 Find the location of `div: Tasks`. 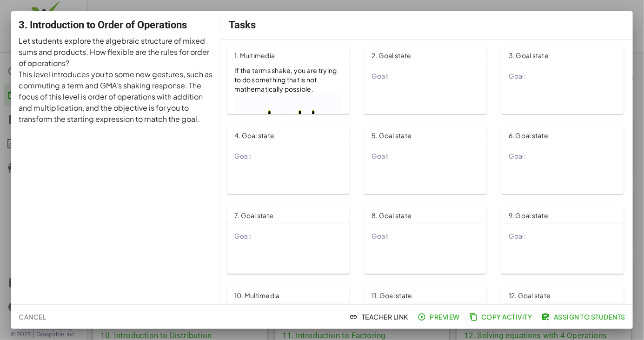

div: Tasks is located at coordinates (427, 25).